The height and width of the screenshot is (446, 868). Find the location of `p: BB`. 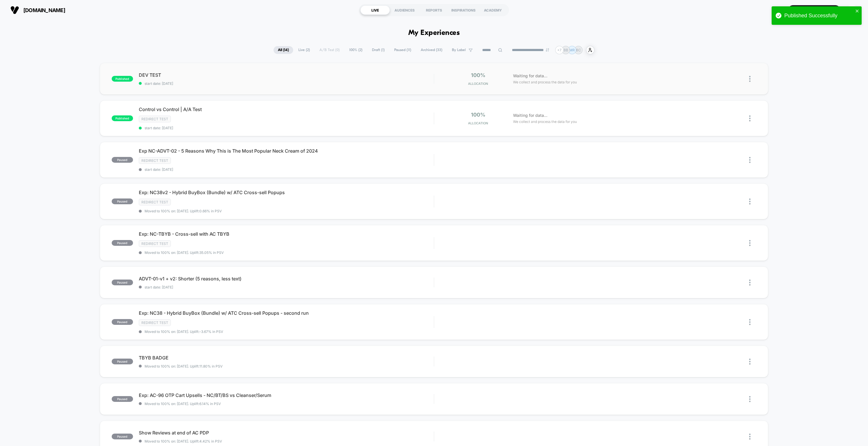

p: BB is located at coordinates (566, 50).